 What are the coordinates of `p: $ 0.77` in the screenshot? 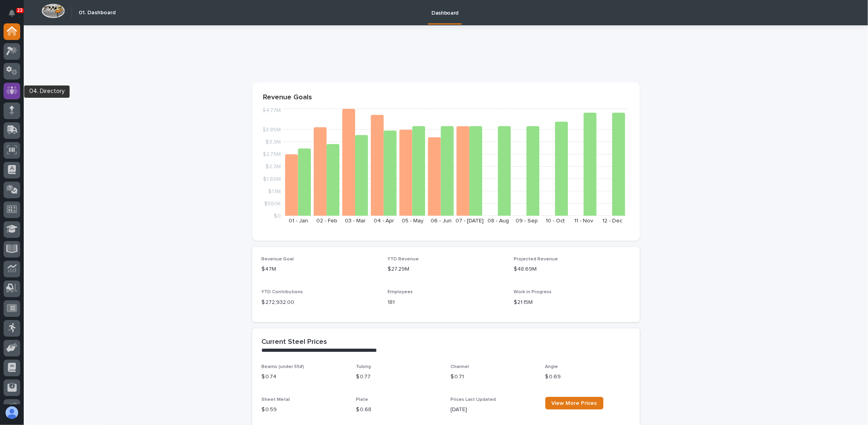 It's located at (399, 377).